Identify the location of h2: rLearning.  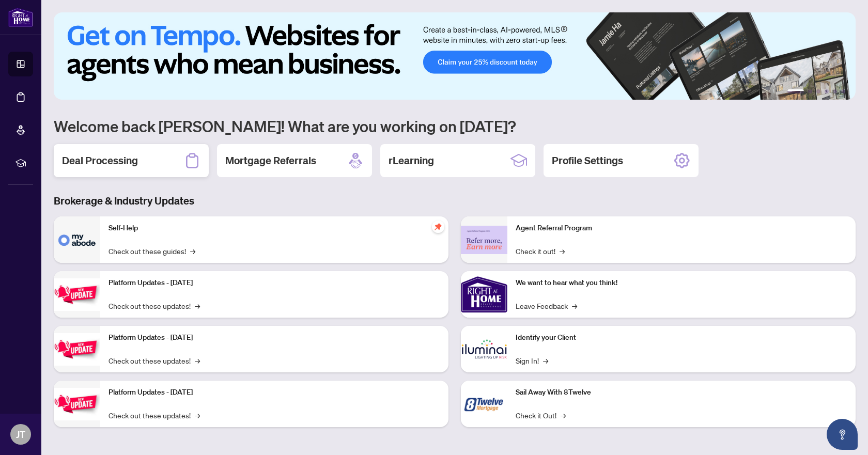
(411, 161).